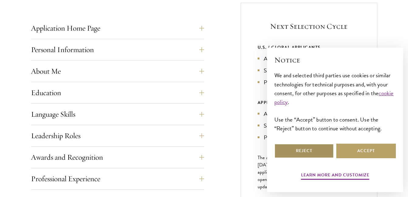  What do you see at coordinates (118, 115) in the screenshot?
I see `button: Language Skills` at bounding box center [118, 115].